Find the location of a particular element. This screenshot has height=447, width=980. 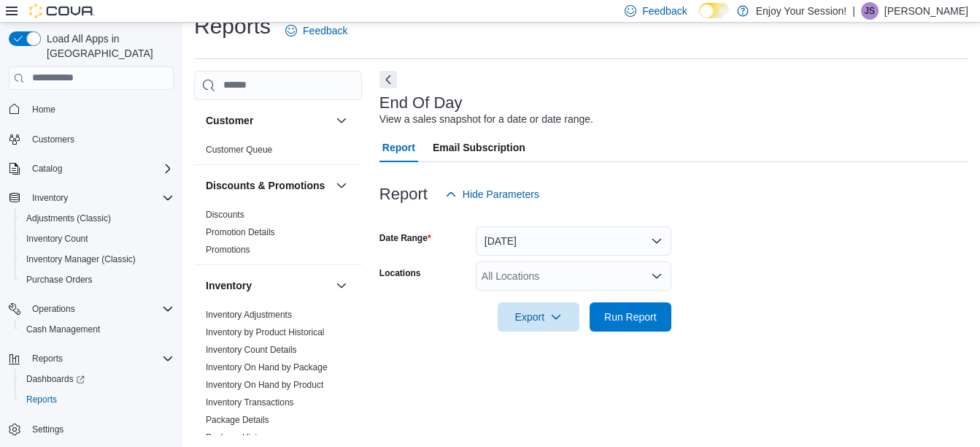

a: Settings is located at coordinates (48, 430).